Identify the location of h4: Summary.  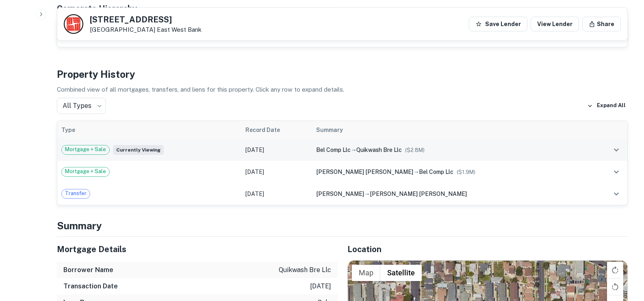
(342, 225).